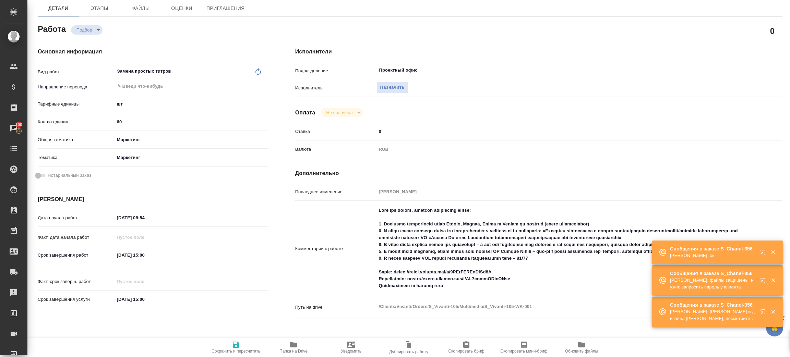 The image size is (790, 357). What do you see at coordinates (236, 348) in the screenshot?
I see `button: Сохранить и пересчитать` at bounding box center [236, 348].